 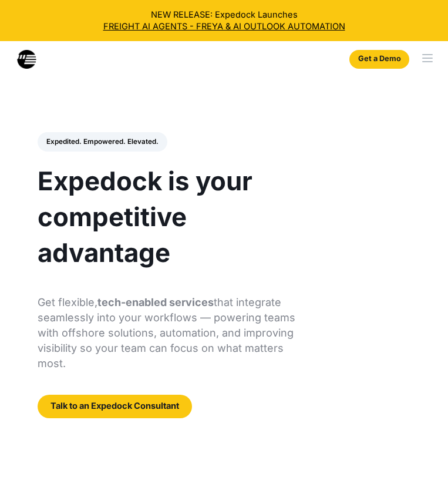 What do you see at coordinates (167, 217) in the screenshot?
I see `h1: Expedock is your competitive advantage` at bounding box center [167, 217].